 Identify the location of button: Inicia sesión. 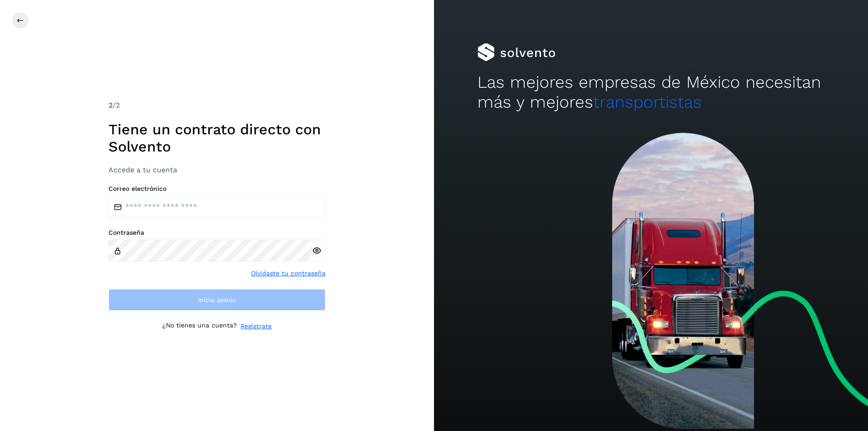
(217, 300).